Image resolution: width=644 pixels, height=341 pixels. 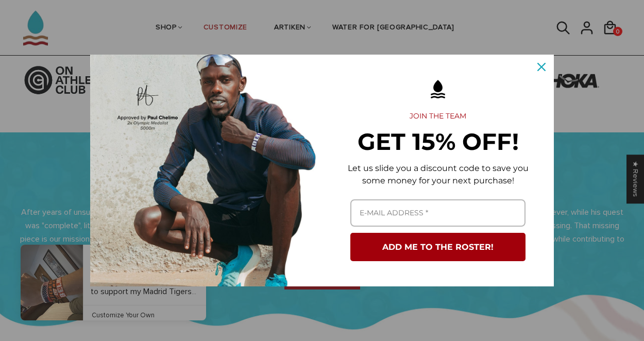 What do you see at coordinates (541, 67) in the screenshot?
I see `button: Close` at bounding box center [541, 67].